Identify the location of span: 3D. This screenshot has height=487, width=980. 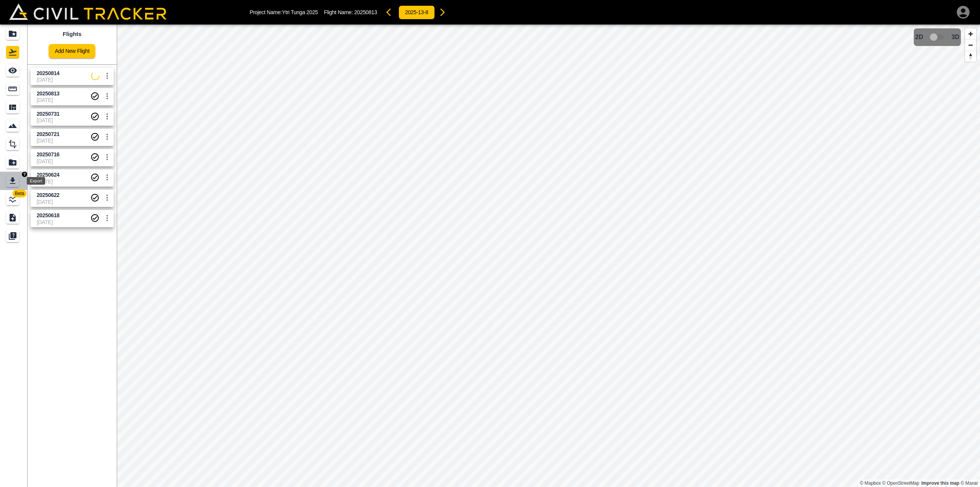
(956, 37).